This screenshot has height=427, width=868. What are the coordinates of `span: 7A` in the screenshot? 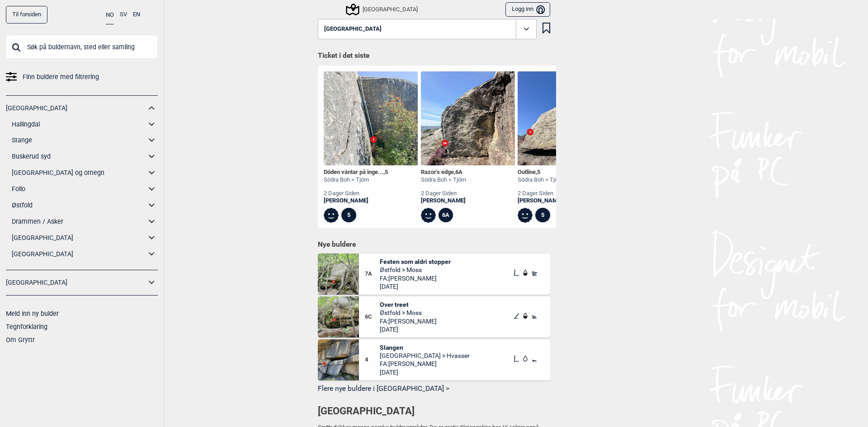 It's located at (372, 274).